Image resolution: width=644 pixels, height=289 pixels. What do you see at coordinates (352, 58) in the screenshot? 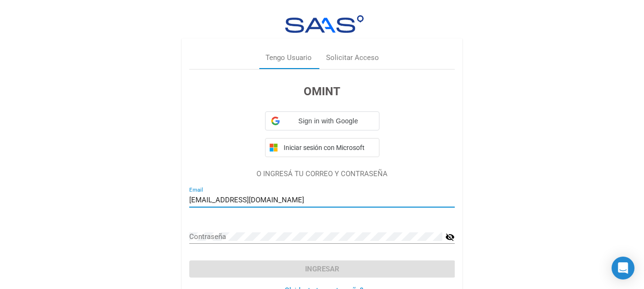
I see `div: Solicitar Acceso` at bounding box center [352, 58].